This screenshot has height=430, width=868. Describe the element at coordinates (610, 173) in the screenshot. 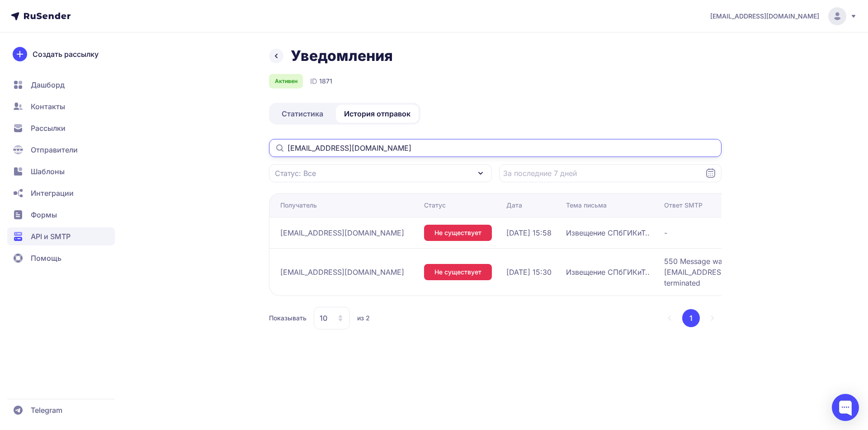

I see `input: Datepicker input` at that location.